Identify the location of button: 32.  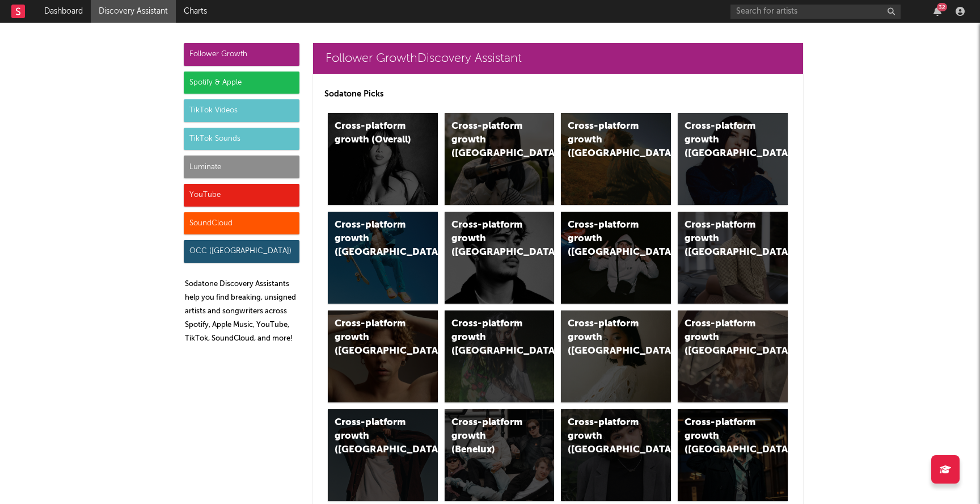
(937, 12).